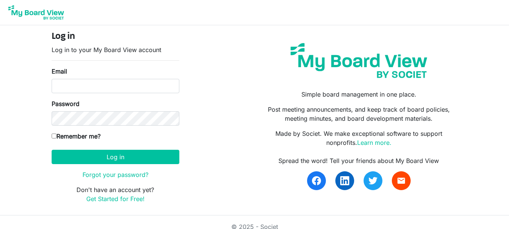 This screenshot has height=229, width=509. Describe the element at coordinates (115, 157) in the screenshot. I see `button: Log in` at that location.